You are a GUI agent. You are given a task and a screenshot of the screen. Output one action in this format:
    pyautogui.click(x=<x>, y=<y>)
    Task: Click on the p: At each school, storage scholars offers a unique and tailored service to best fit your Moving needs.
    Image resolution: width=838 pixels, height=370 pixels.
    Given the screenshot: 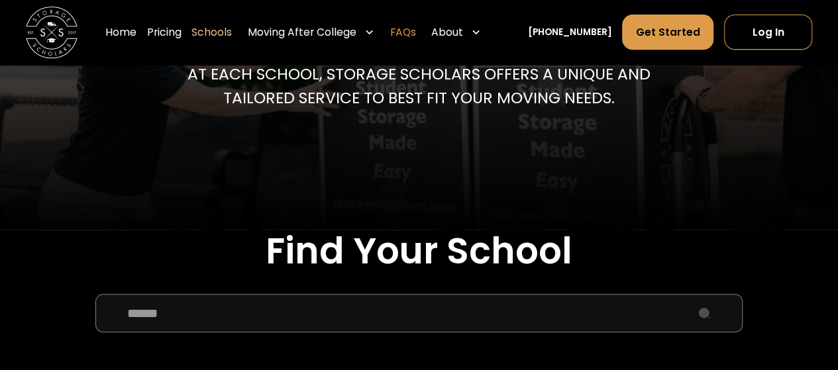 What is the action you would take?
    pyautogui.click(x=419, y=85)
    